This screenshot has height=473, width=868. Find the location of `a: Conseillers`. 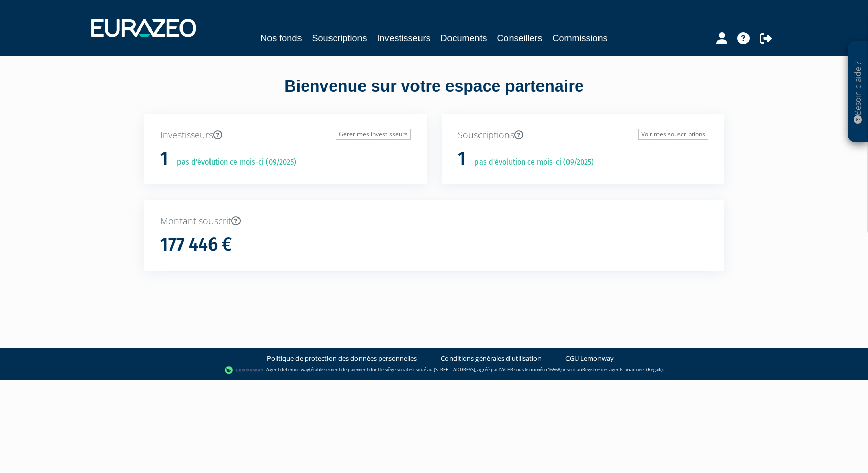

a: Conseillers is located at coordinates (520, 38).